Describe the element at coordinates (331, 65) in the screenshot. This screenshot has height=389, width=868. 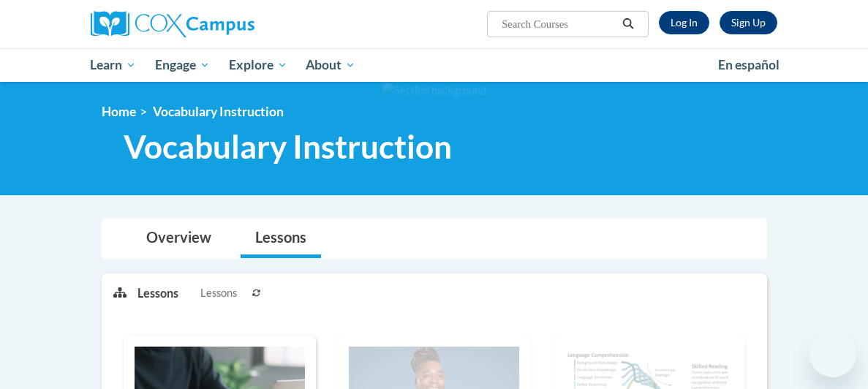
I see `a: About` at that location.